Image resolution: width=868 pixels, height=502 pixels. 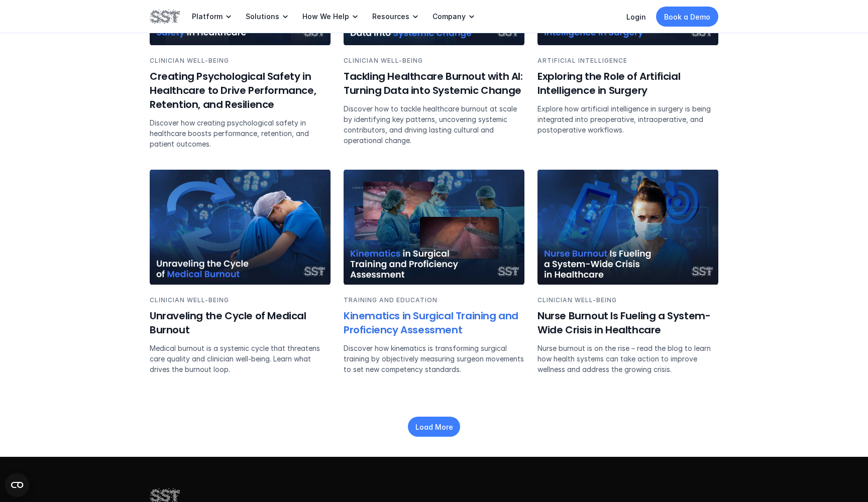 I want to click on a: Female Nurse wearing mask looking stressed outCLINICIAN WELL-BEINGNurse Burnout Is Fueling a Syst..., so click(x=628, y=282).